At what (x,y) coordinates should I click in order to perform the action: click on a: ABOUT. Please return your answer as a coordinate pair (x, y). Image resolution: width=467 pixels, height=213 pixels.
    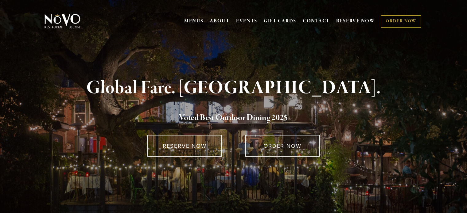
    Looking at the image, I should click on (219, 21).